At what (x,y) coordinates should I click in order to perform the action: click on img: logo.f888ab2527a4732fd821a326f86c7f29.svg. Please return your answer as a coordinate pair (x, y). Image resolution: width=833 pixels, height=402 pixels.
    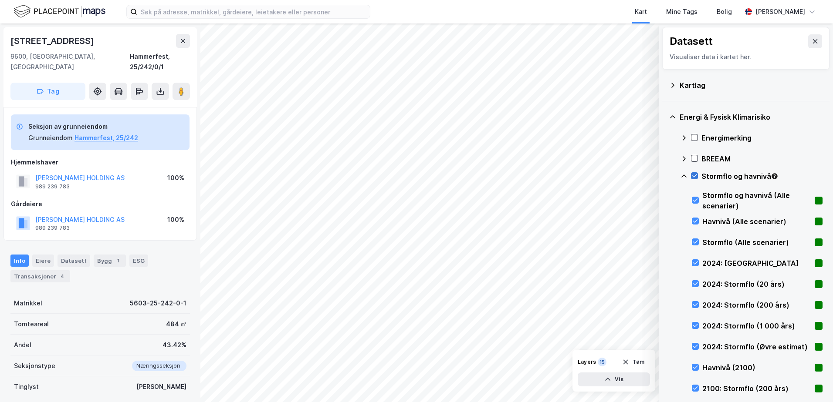
    Looking at the image, I should click on (60, 11).